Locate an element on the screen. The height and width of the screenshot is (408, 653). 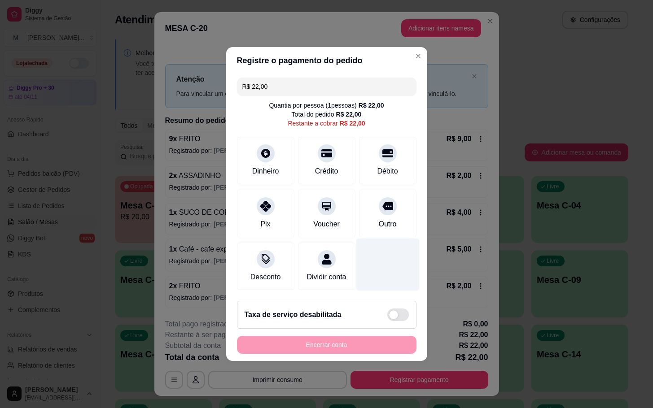
div: Voucher is located at coordinates (326, 224).